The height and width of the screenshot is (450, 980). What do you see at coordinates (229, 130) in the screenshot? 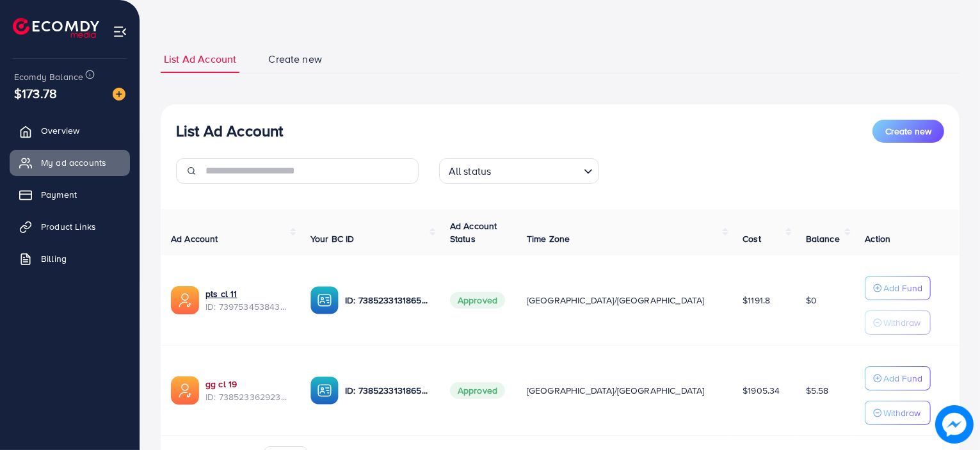
I see `h3: List Ad Account` at bounding box center [229, 130].